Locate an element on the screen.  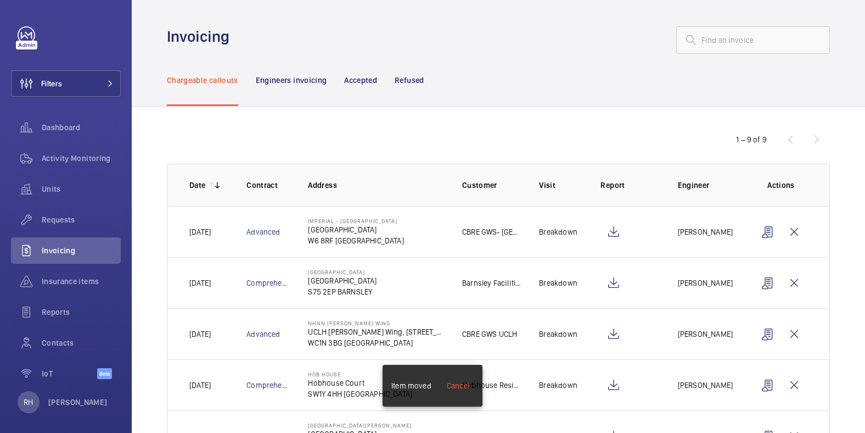
p: Engineer is located at coordinates (708, 185).